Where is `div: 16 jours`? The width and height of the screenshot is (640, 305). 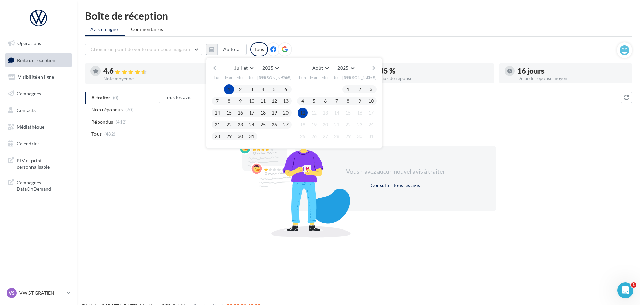 div: 16 jours is located at coordinates (572, 71).